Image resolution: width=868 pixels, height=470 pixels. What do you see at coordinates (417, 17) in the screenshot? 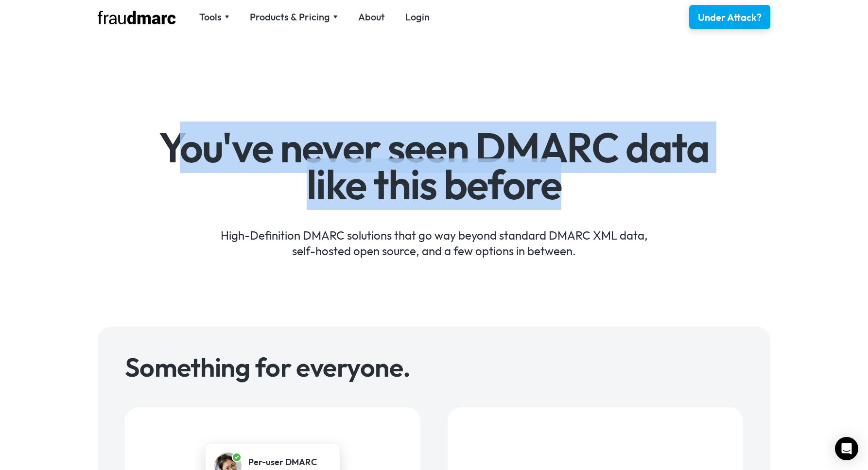
I see `a: Login` at bounding box center [417, 17].